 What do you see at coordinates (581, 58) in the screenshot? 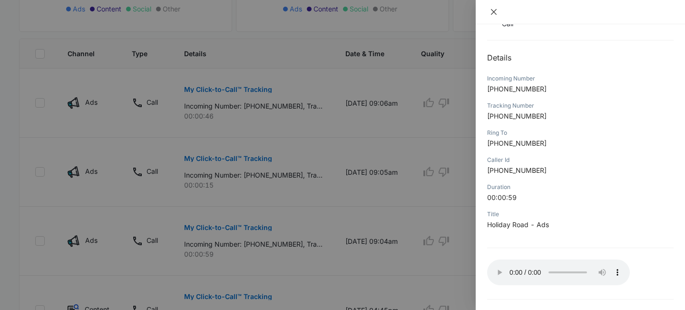
I see `h2: Details` at bounding box center [581, 58].